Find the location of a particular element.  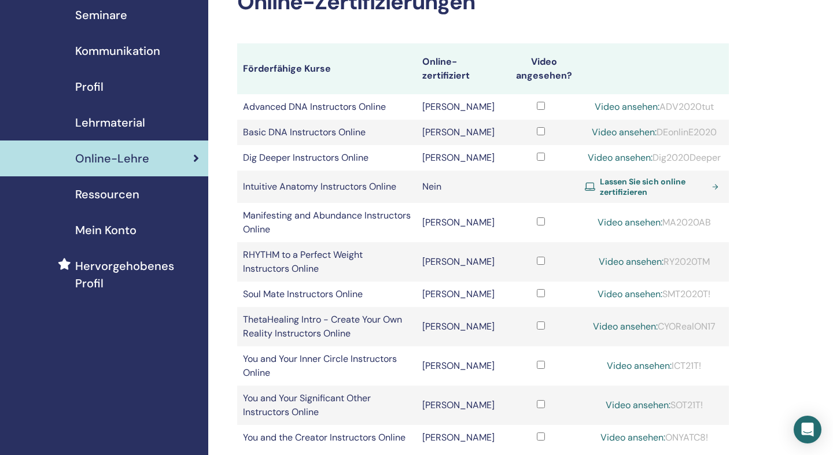

span: Hervorgehobenes Profil is located at coordinates (137, 275).